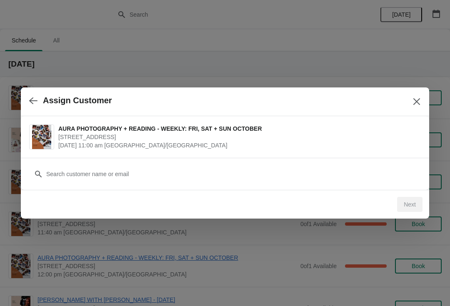  What do you see at coordinates (237, 129) in the screenshot?
I see `span: AURA PHOTOGRAPHY + READING - WEEKLY: FRI, SAT + SUN OCTOBER` at bounding box center [237, 129].